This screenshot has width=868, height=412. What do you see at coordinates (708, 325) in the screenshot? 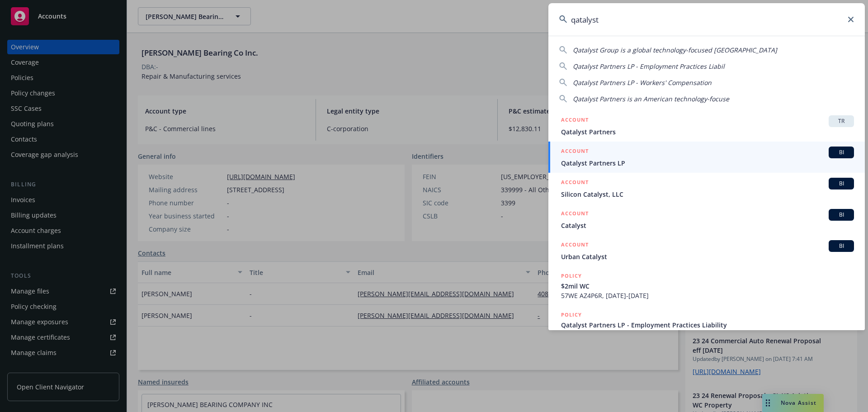
I see `span: Qatalyst Partners LP - Employment Practices Liability` at bounding box center [708, 325].